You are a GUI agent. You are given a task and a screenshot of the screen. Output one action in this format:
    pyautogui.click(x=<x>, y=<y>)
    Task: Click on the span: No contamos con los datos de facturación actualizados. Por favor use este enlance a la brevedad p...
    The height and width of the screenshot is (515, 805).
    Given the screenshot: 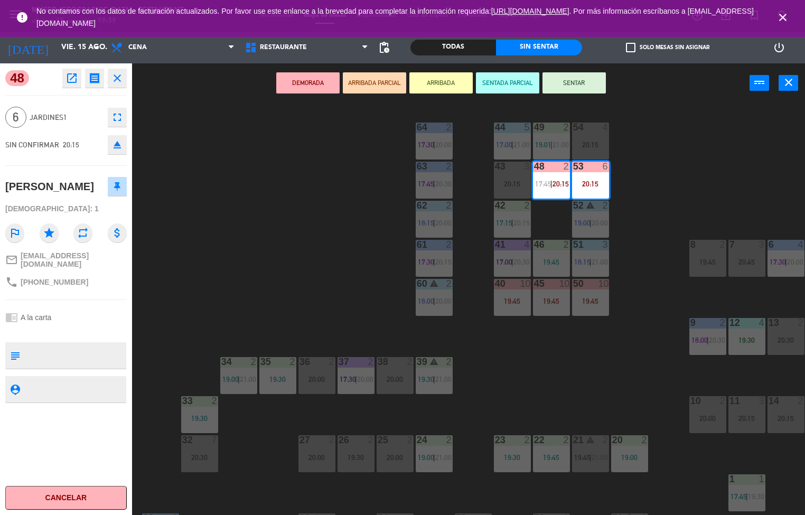 What is the action you would take?
    pyautogui.click(x=395, y=17)
    